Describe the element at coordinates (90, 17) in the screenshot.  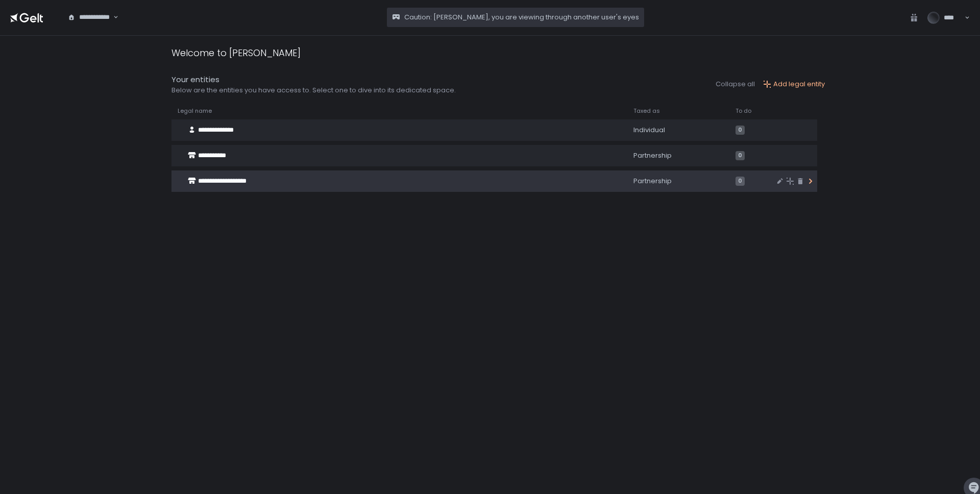
I see `div: Search for option` at that location.